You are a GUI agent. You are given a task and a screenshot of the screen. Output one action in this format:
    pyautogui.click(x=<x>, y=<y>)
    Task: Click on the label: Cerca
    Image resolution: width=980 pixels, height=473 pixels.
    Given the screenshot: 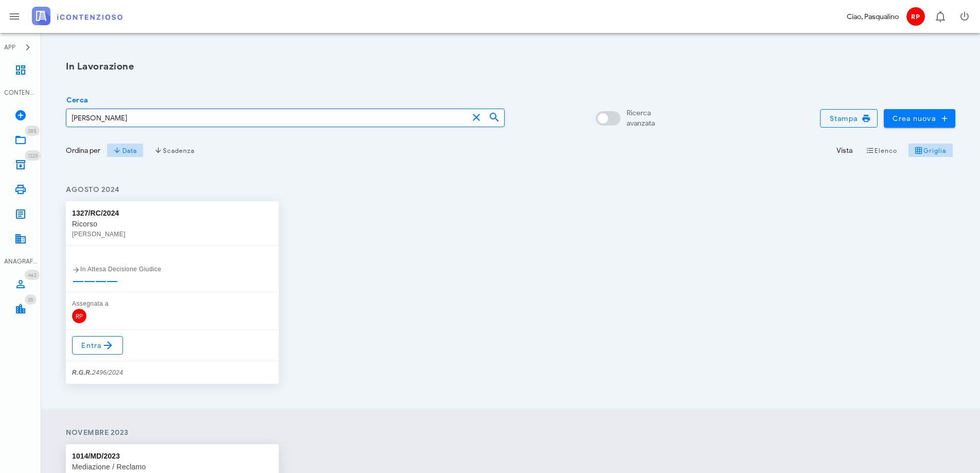 What is the action you would take?
    pyautogui.click(x=76, y=100)
    